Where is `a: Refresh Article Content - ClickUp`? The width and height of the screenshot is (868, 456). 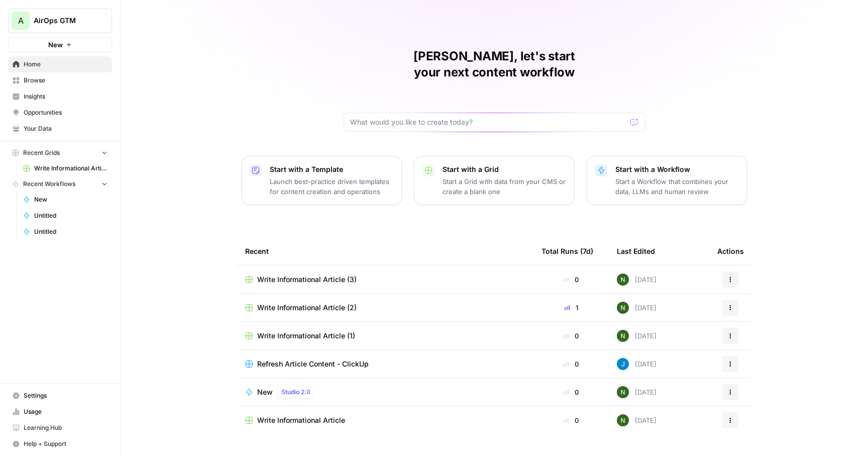 a: Refresh Article Content - ClickUp is located at coordinates (385, 364).